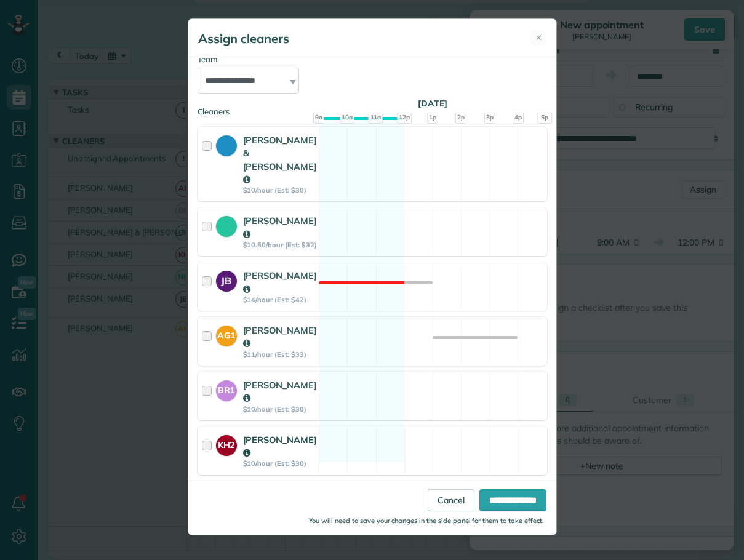 This screenshot has height=560, width=744. I want to click on small: You will need to save your changes in the side panel for them to take effect., so click(427, 521).